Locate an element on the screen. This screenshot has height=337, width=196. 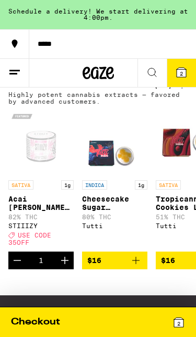
div: 1 is located at coordinates (41, 261).